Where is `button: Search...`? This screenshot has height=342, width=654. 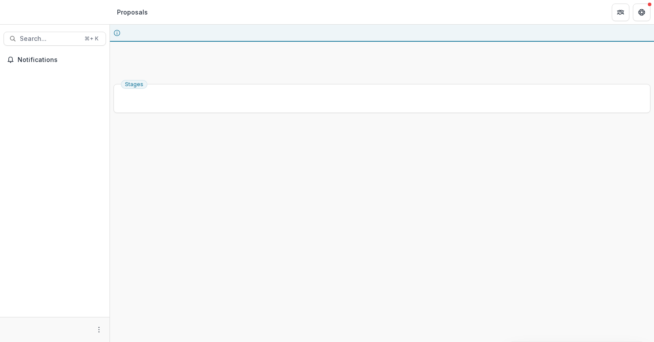 button: Search... is located at coordinates (55, 39).